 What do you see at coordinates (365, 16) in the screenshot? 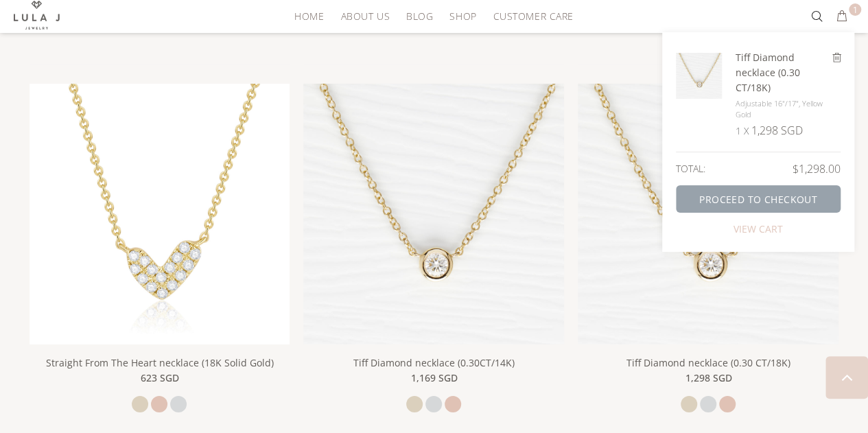
I see `a: ABOUT US` at bounding box center [365, 16].